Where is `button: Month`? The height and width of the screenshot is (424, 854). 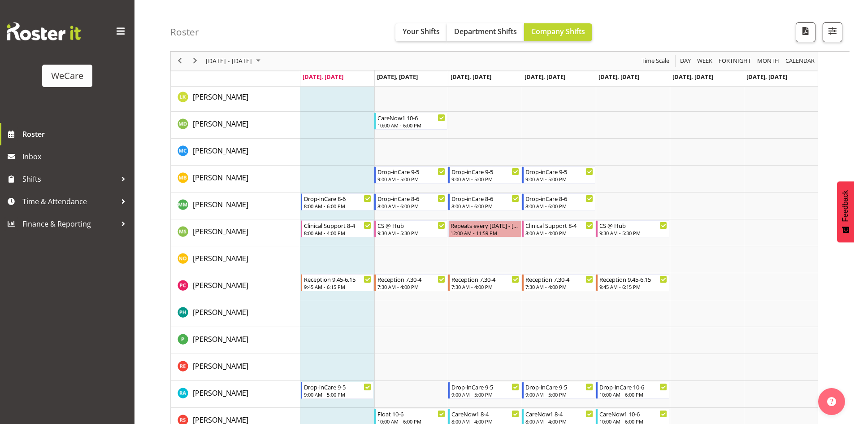 button: Month is located at coordinates (801, 61).